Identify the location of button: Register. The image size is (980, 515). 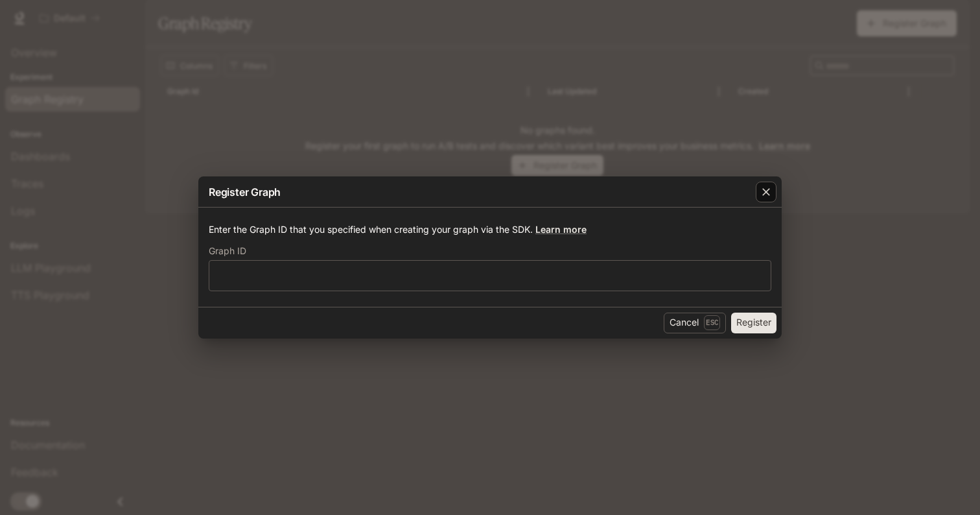
(754, 323).